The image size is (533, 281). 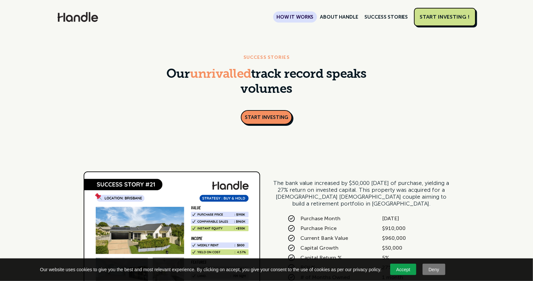 I want to click on a: ABOUT HANDLE, so click(x=339, y=17).